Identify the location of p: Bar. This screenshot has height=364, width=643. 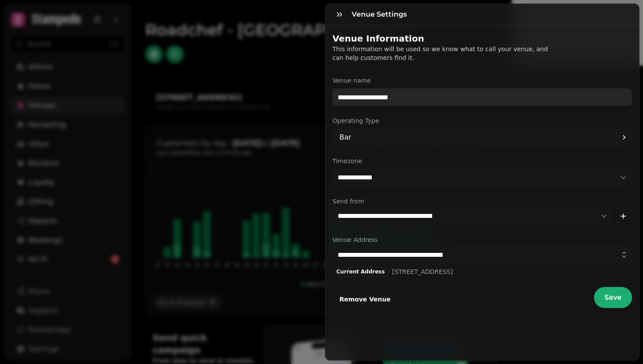
(345, 137).